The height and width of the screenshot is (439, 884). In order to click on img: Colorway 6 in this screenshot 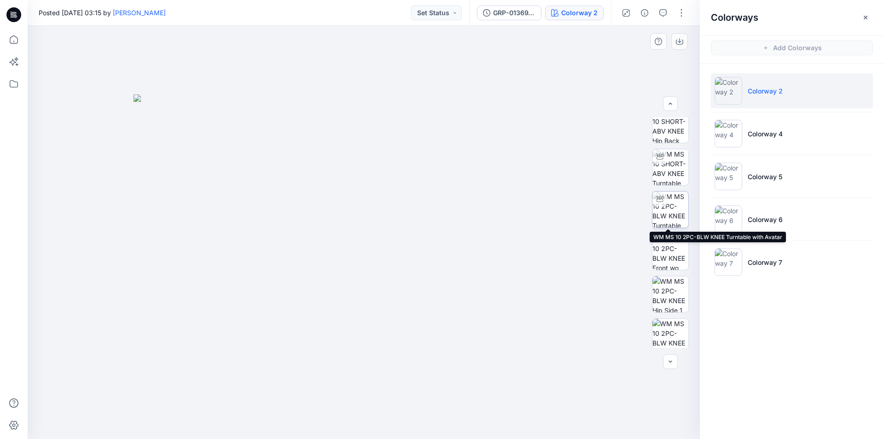, I will do `click(728, 219)`.